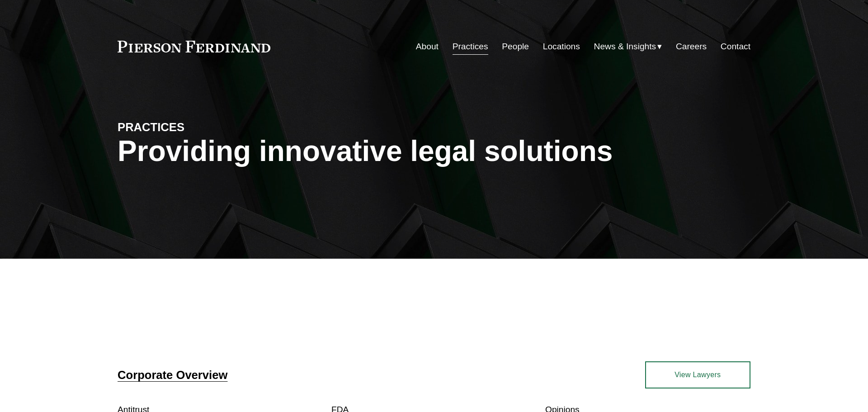 The width and height of the screenshot is (868, 412). What do you see at coordinates (434, 151) in the screenshot?
I see `h1: Providing innovative legal solutions` at bounding box center [434, 151].